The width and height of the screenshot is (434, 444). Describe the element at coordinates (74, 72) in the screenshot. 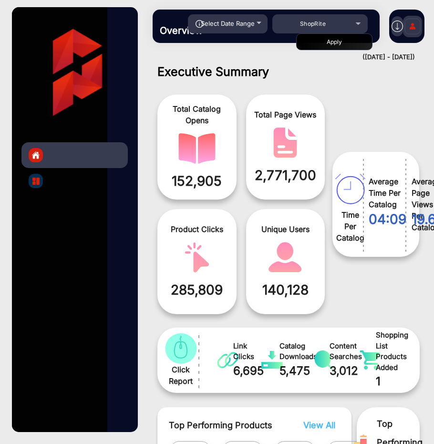

I see `img: vmg-logo` at that location.